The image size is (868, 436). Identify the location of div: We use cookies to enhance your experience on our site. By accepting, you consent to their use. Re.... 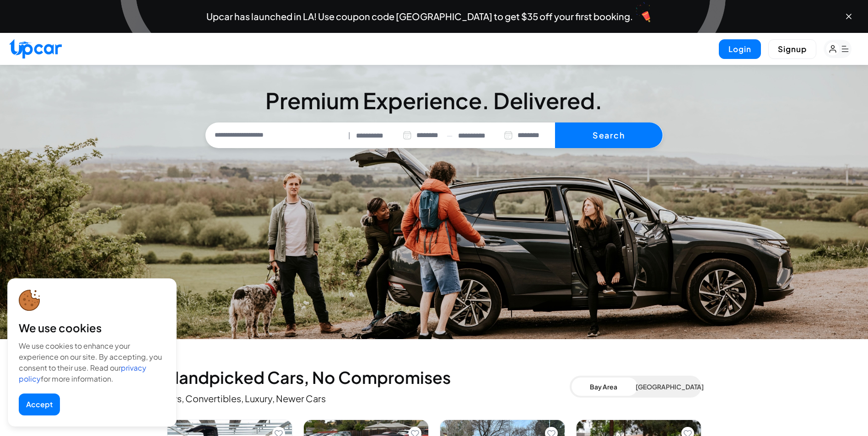
(92, 363).